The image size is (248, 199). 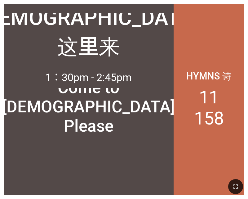 I want to click on div: 1：30pm - 2:45pm, so click(x=88, y=76).